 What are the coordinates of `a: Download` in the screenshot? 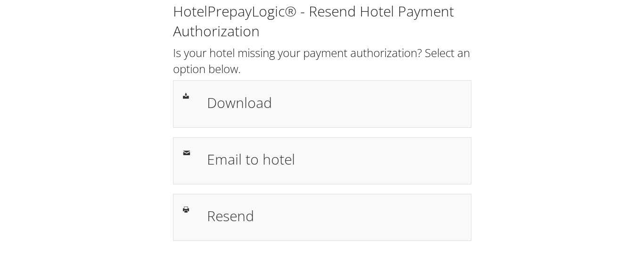 It's located at (322, 104).